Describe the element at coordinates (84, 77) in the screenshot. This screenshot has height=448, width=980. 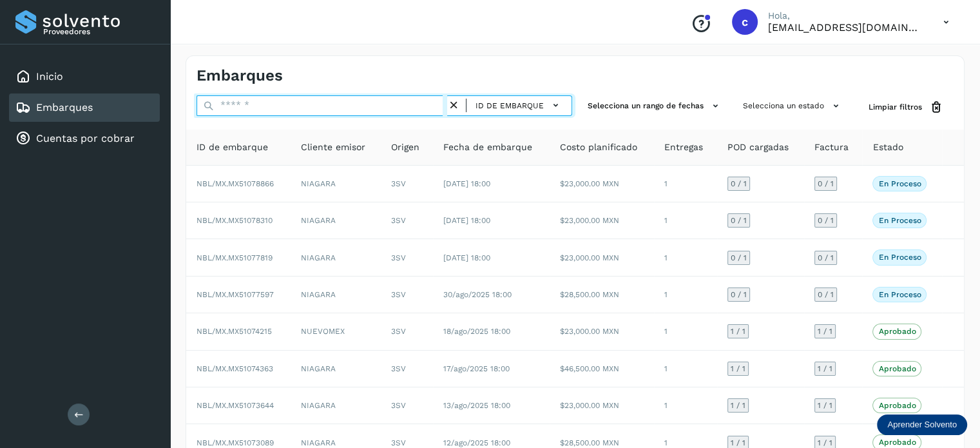
I see `div: Inicio` at that location.